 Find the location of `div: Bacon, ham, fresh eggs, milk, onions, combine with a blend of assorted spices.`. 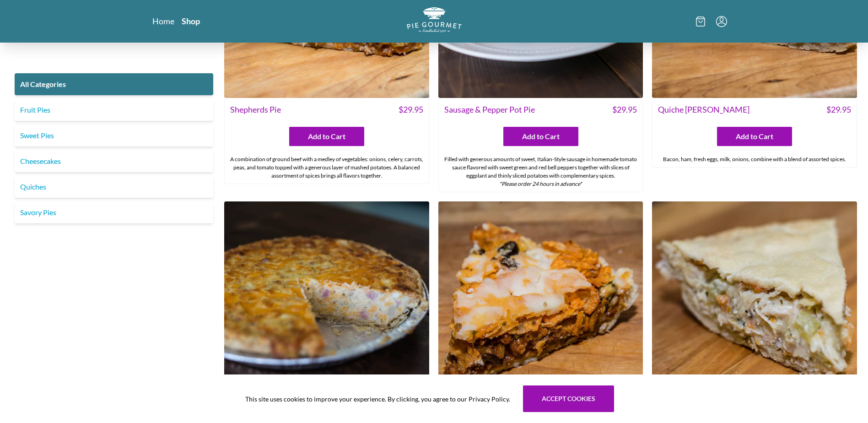

div: Bacon, ham, fresh eggs, milk, onions, combine with a blend of assorted spices. is located at coordinates (754, 159).